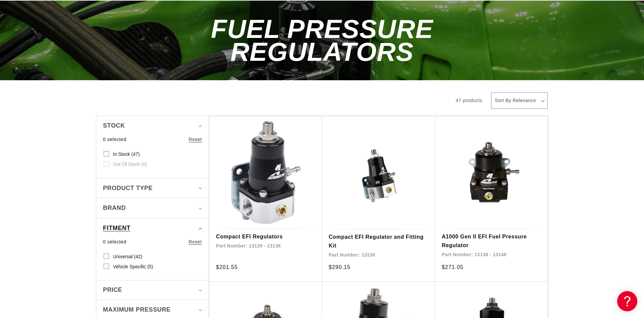  Describe the element at coordinates (112, 290) in the screenshot. I see `span: Price` at that location.